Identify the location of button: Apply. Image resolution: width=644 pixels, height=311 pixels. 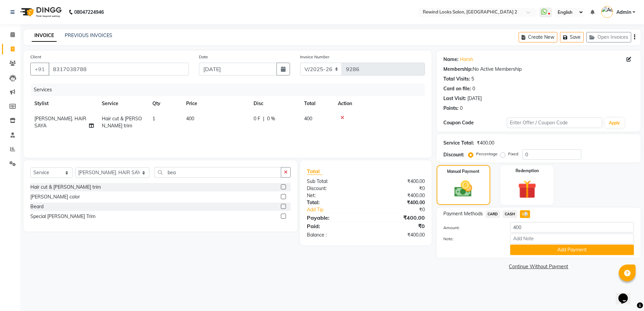
(614, 123).